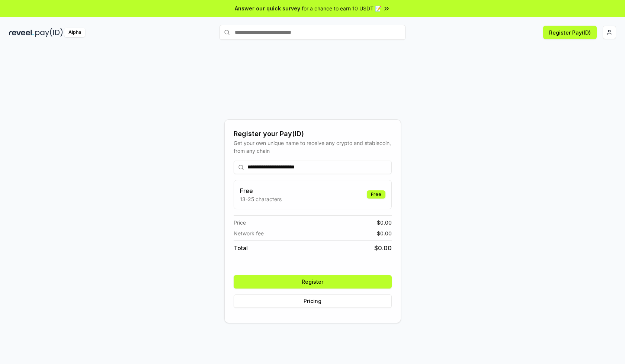 This screenshot has width=625, height=364. What do you see at coordinates (312, 147) in the screenshot?
I see `div: Get your own unique name to receive any crypto and stablecoin, from any chain` at bounding box center [312, 147].